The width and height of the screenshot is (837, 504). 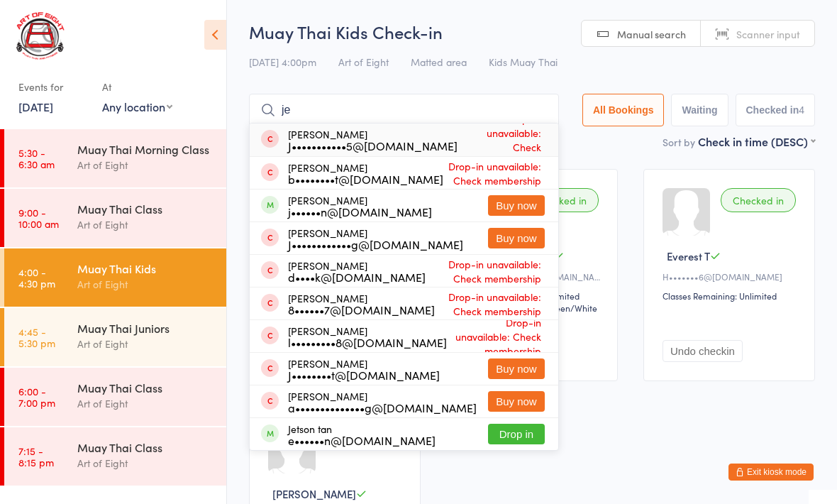 I want to click on time: 4:00 - 4:30 pm, so click(x=37, y=277).